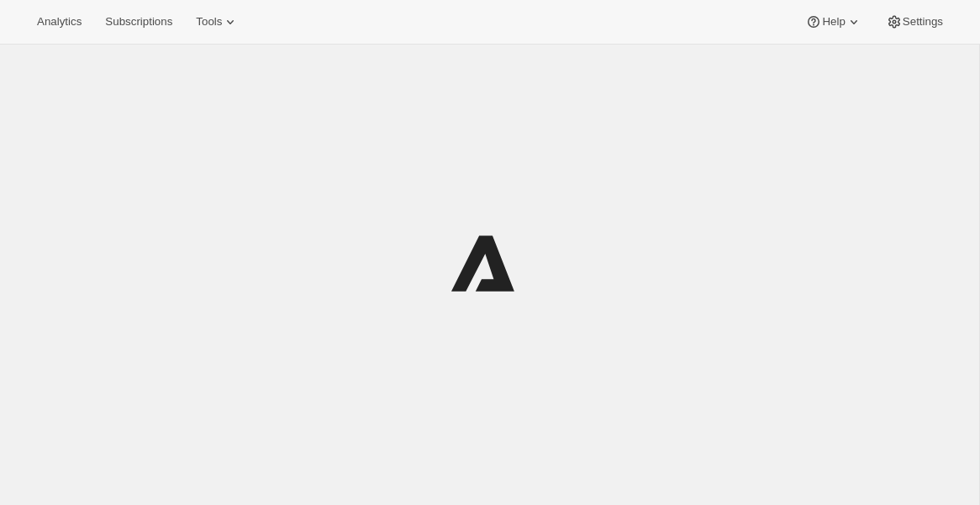  Describe the element at coordinates (139, 22) in the screenshot. I see `button: Subscriptions` at that location.